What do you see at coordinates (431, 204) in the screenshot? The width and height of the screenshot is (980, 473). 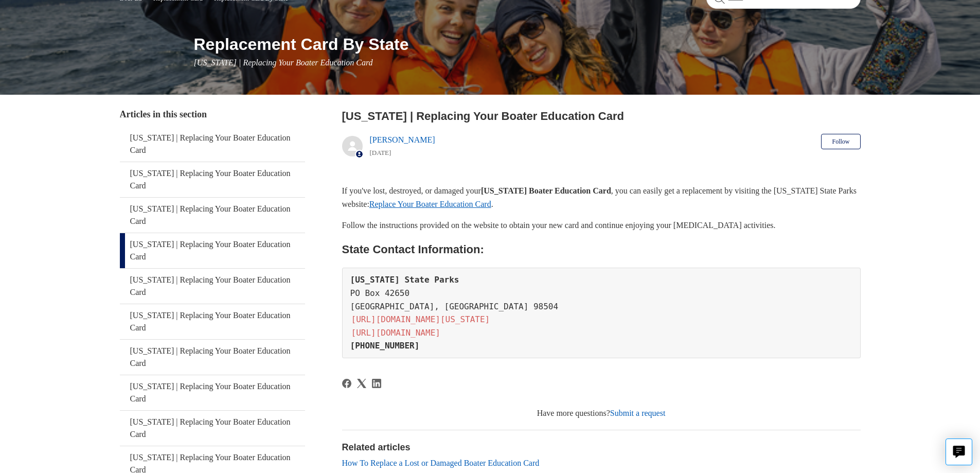 I see `a: Replace Your Boater Education Card` at bounding box center [431, 204].